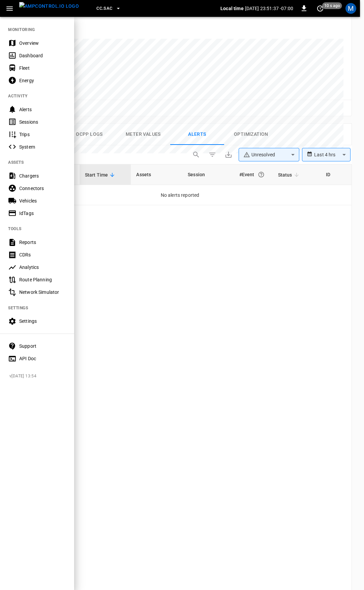  I want to click on div: profile-icon, so click(350, 9).